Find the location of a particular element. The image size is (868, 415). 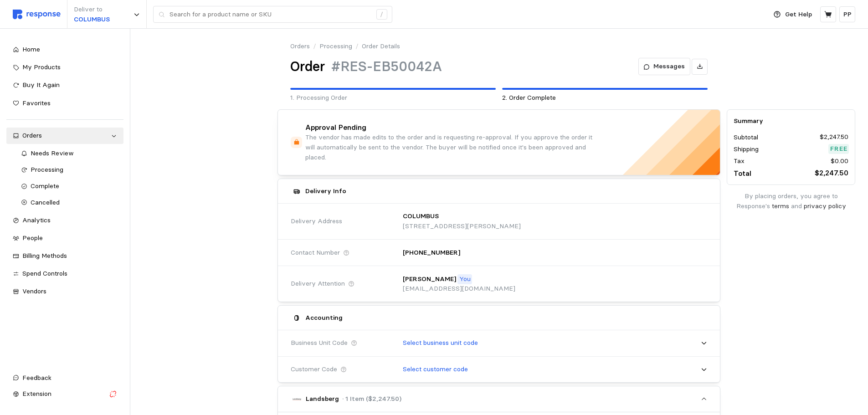

p: Shipping is located at coordinates (746, 149).